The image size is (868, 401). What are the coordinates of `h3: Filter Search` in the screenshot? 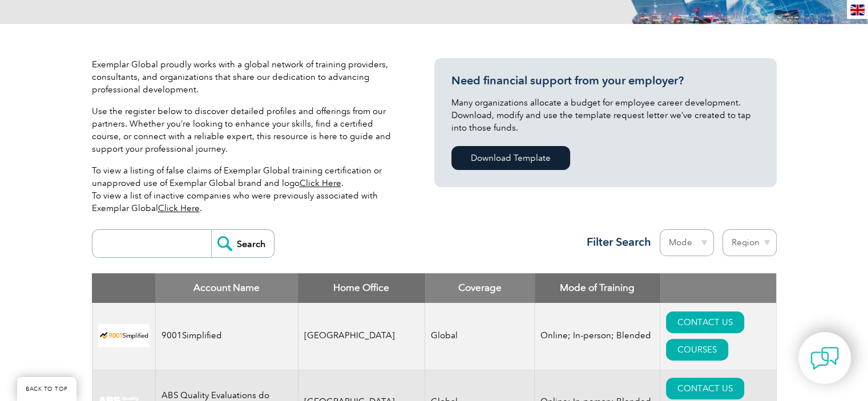 It's located at (615, 242).